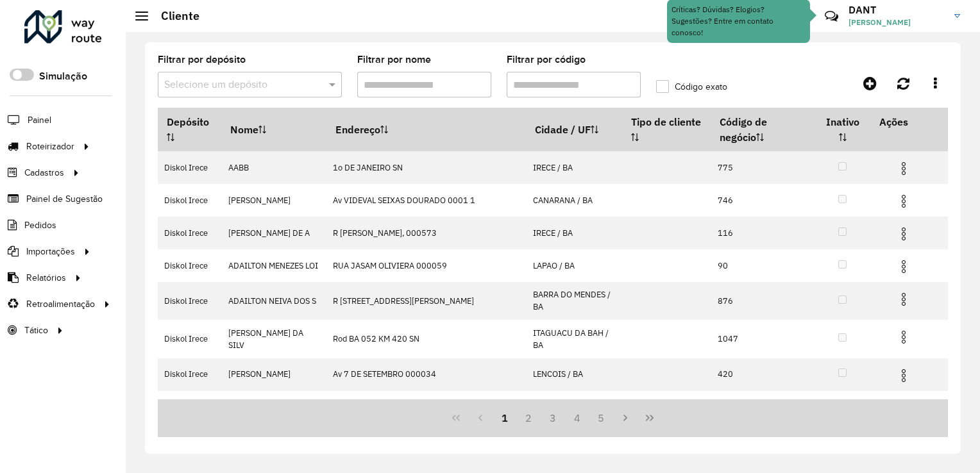  What do you see at coordinates (426, 168) in the screenshot?
I see `td: 1o DE JANEIRO SN` at bounding box center [426, 168].